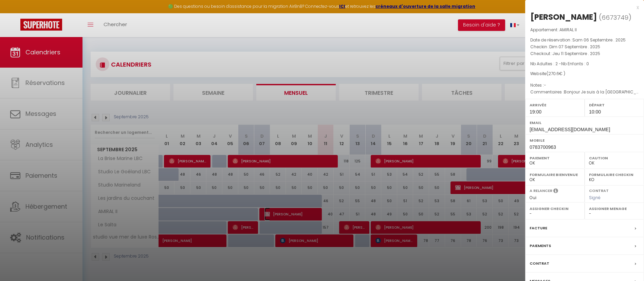 The width and height of the screenshot is (644, 281). What do you see at coordinates (595, 198) in the screenshot?
I see `span: Signé` at bounding box center [595, 198].